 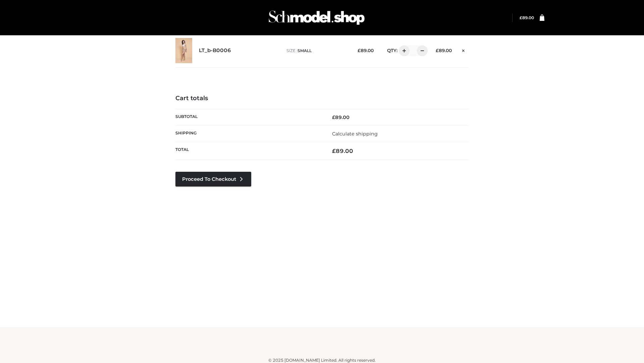 I want to click on th: Shipping, so click(x=249, y=133).